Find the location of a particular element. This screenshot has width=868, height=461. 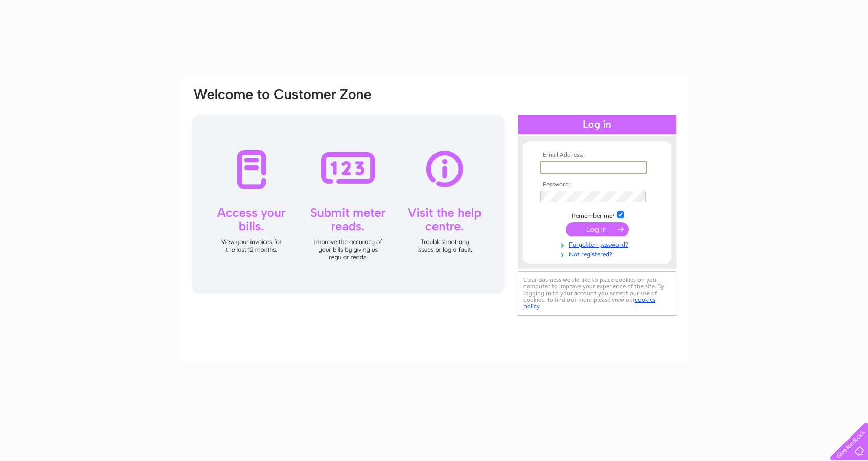

a: Not registered? is located at coordinates (598, 253).